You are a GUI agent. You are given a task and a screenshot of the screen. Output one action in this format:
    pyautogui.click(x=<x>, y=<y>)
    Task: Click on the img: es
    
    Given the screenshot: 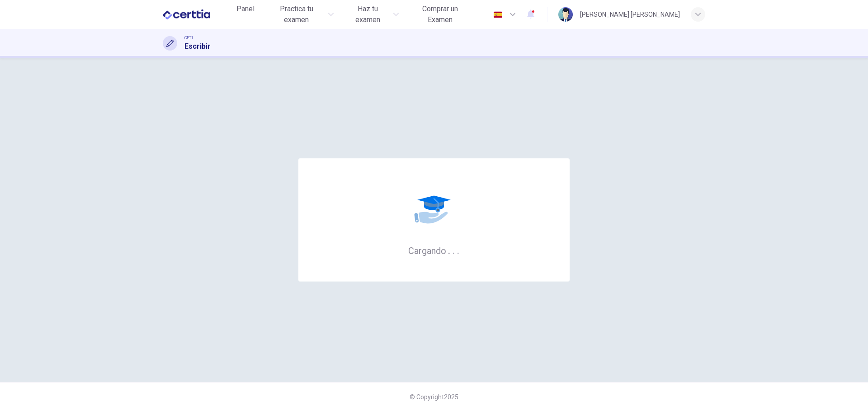 What is the action you would take?
    pyautogui.click(x=498, y=15)
    